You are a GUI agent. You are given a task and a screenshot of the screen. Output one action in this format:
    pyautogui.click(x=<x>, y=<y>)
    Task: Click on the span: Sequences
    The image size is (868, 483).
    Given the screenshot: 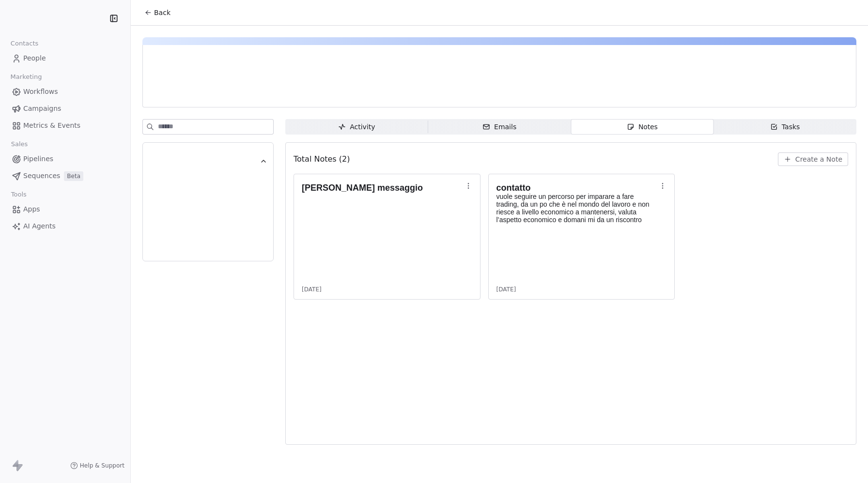 What is the action you would take?
    pyautogui.click(x=41, y=176)
    